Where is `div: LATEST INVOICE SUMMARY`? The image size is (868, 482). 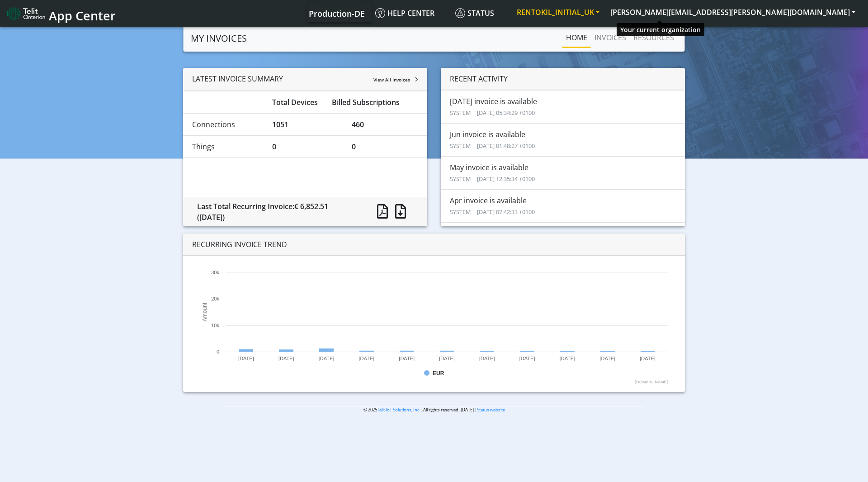 div: LATEST INVOICE SUMMARY is located at coordinates (305, 79).